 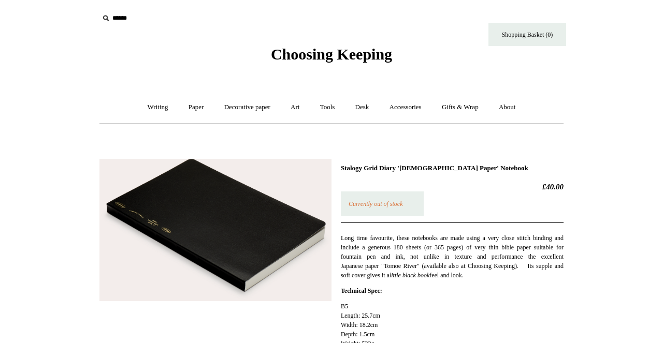 I want to click on em: little black book, so click(x=409, y=276).